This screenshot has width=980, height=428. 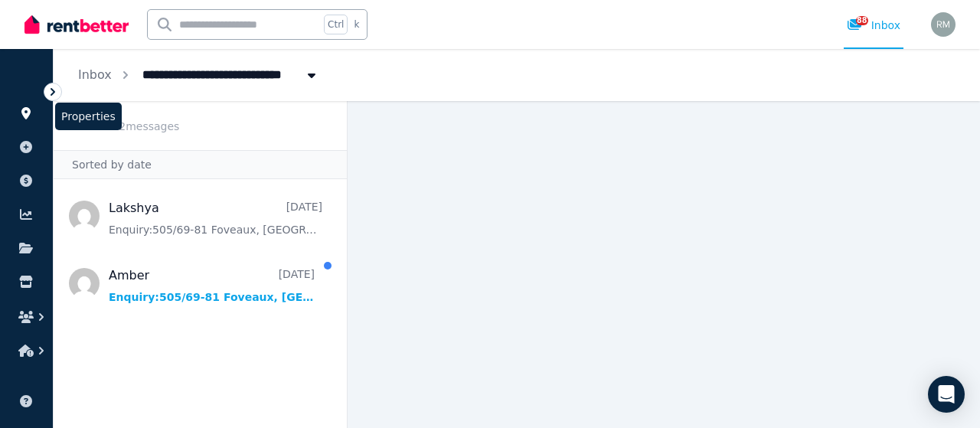 I want to click on span: 2 message s, so click(x=149, y=126).